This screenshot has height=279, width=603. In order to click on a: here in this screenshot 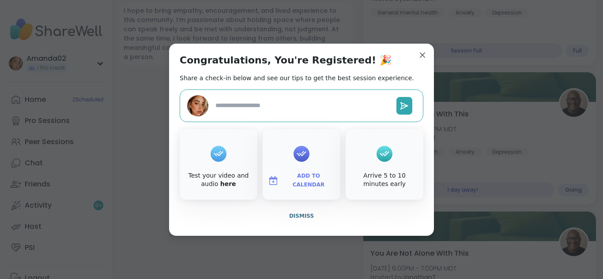, I will do `click(228, 184)`.